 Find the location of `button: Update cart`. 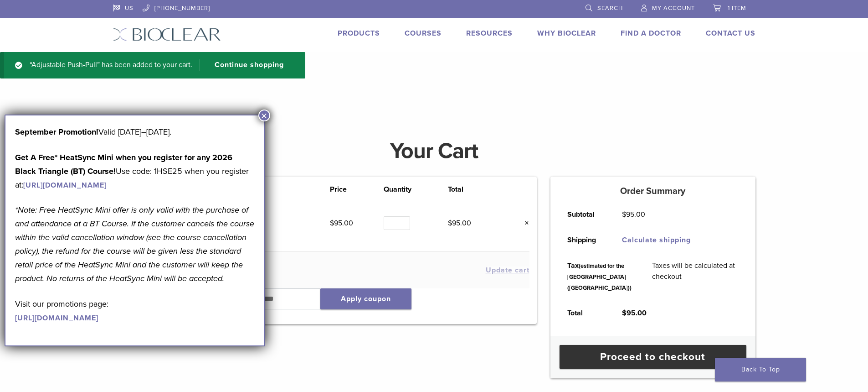

button: Update cart is located at coordinates (508, 270).